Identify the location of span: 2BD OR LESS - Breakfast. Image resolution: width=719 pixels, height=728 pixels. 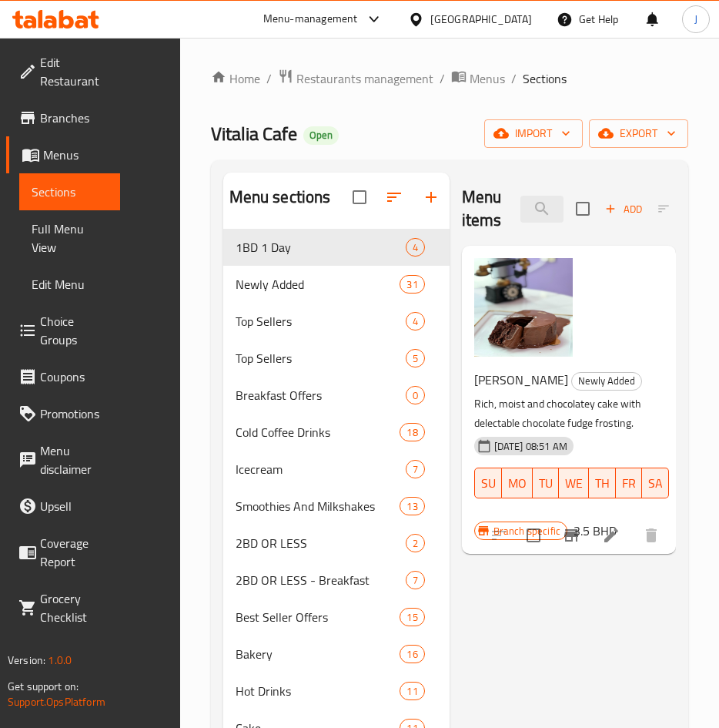
(320, 580).